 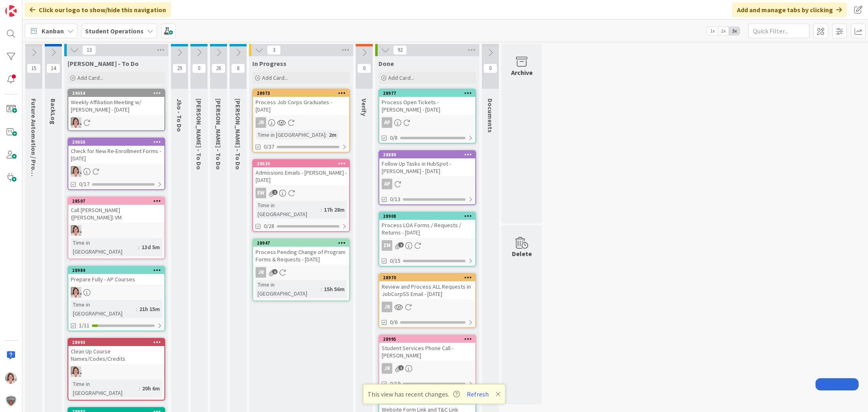 I want to click on span: Amanda - To Do, so click(x=238, y=134).